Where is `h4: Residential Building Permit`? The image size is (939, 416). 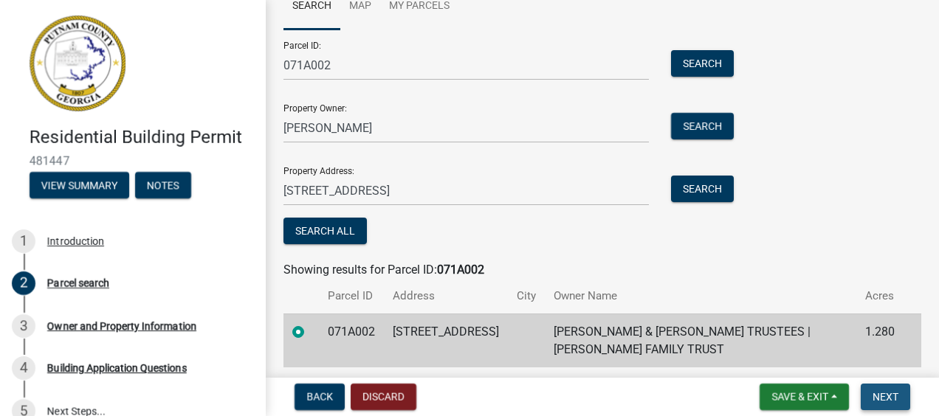 h4: Residential Building Permit is located at coordinates (142, 137).